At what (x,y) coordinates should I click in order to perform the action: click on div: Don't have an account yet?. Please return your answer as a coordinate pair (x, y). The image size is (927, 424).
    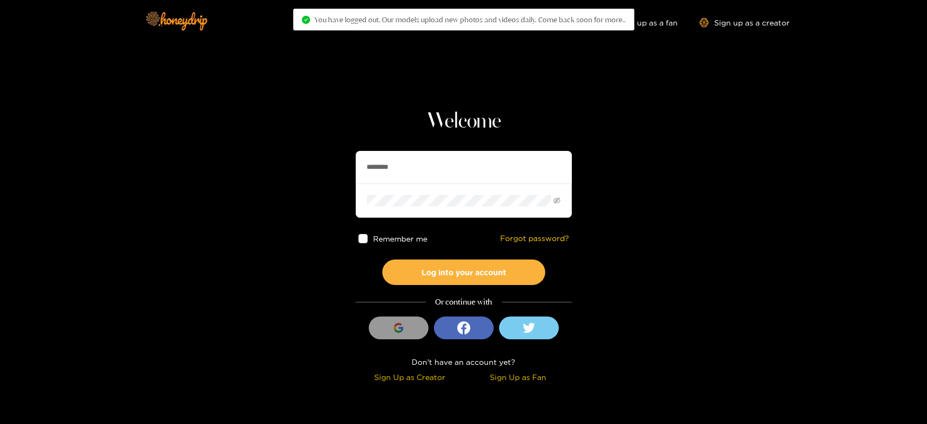
    Looking at the image, I should click on (464, 362).